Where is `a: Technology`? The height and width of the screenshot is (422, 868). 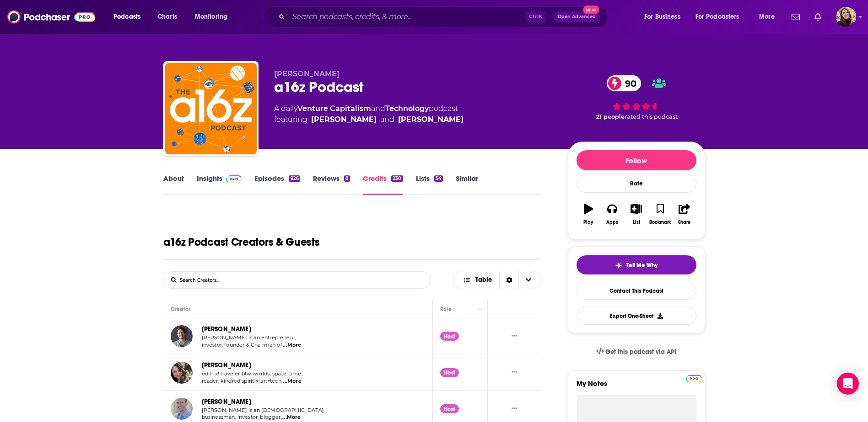 a: Technology is located at coordinates (406, 108).